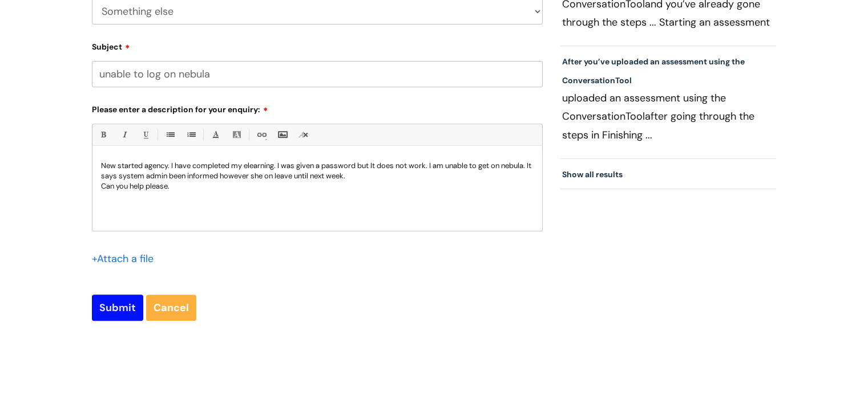 This screenshot has height=396, width=868. I want to click on a: 1. Ordered List (Ctrl-Shift-8), so click(191, 134).